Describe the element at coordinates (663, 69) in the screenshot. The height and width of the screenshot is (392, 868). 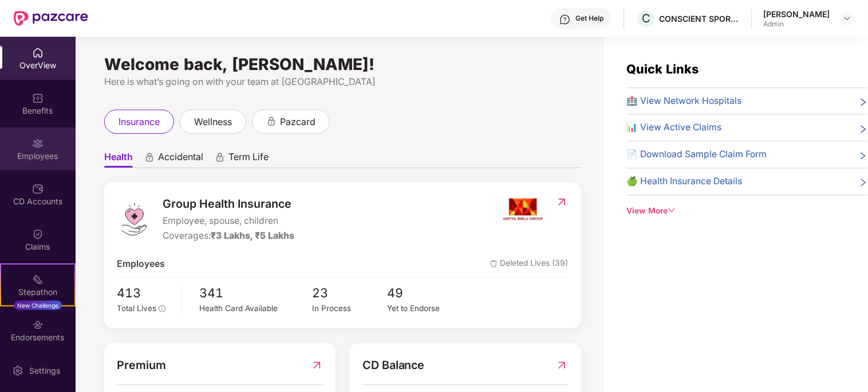
I see `span: Quick Links` at that location.